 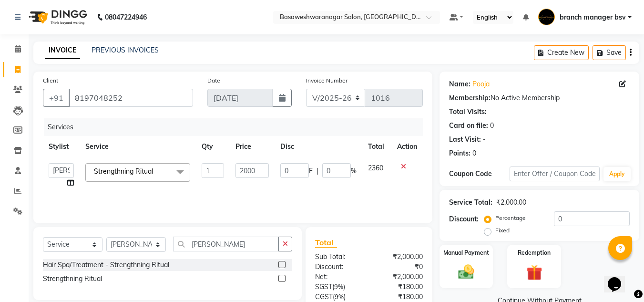 What do you see at coordinates (126, 17) in the screenshot?
I see `b: 08047224946` at bounding box center [126, 17].